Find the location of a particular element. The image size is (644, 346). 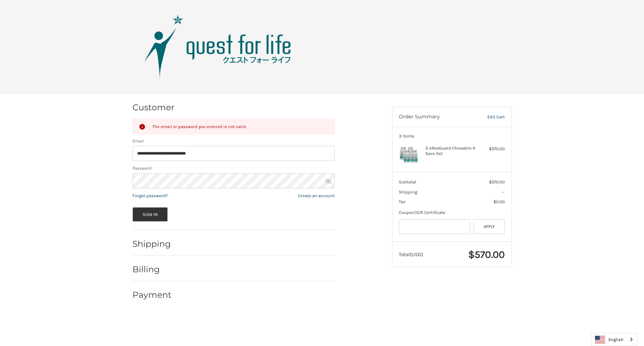

img: Quest Group is located at coordinates (218, 46).